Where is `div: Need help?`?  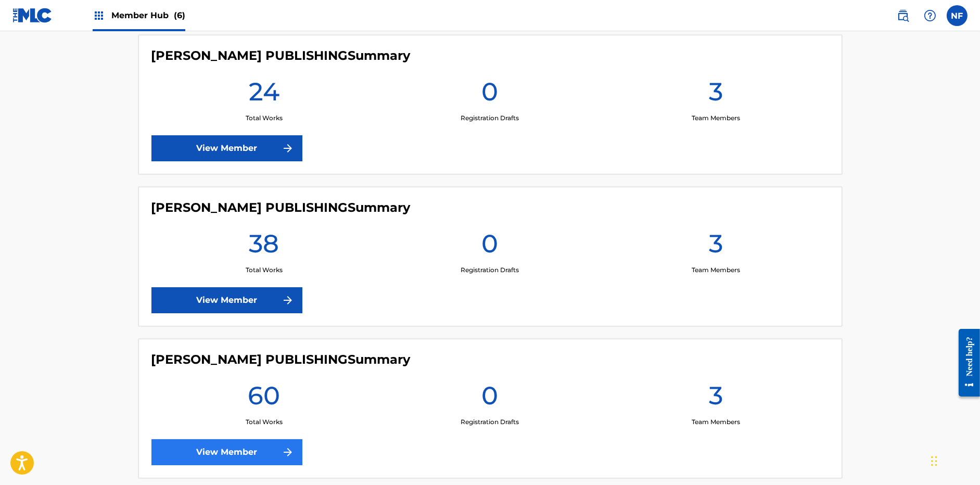 div: Need help? is located at coordinates (18, 35).